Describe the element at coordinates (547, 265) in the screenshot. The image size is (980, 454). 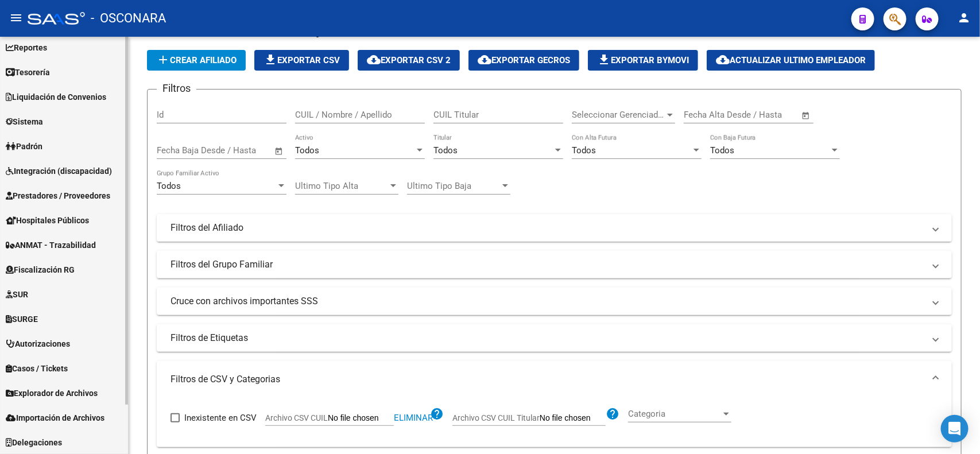
I see `mat-panel-title: Filtros del Grupo Familiar` at that location.